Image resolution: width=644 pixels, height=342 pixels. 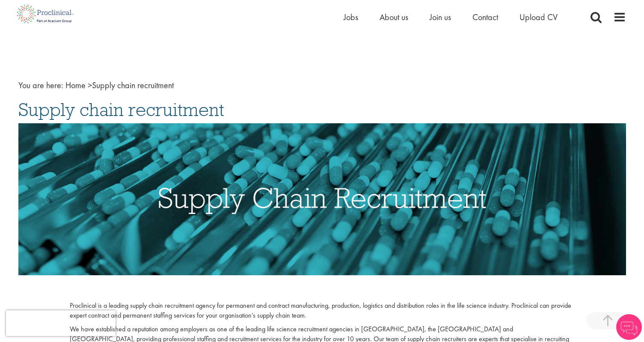 What do you see at coordinates (538, 17) in the screenshot?
I see `a: Upload CV` at bounding box center [538, 17].